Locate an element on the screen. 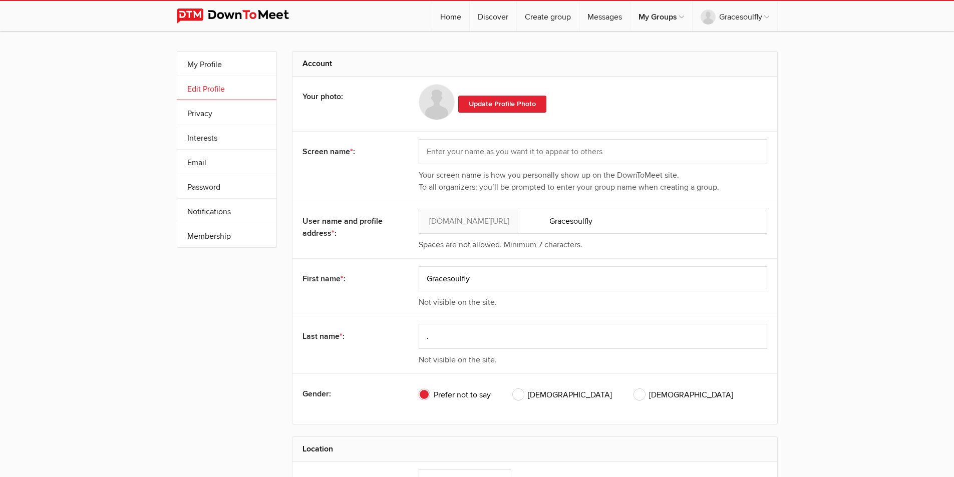 Image resolution: width=954 pixels, height=477 pixels. a: Membership is located at coordinates (227, 235).